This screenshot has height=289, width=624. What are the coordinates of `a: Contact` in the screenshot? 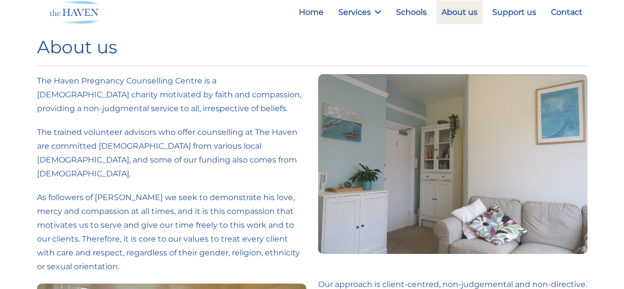 It's located at (567, 12).